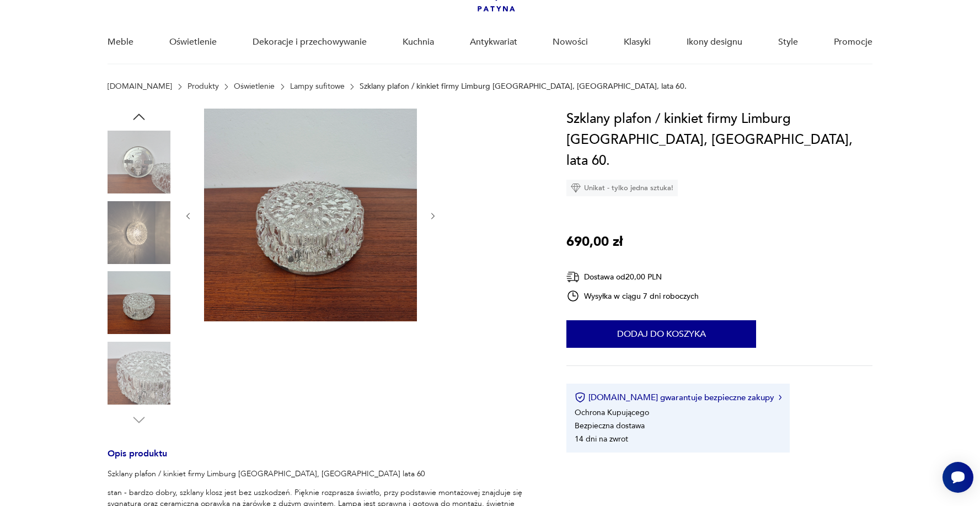 This screenshot has height=506, width=980. Describe the element at coordinates (622, 188) in the screenshot. I see `div: Unikat - tylko jedna sztuka!` at that location.